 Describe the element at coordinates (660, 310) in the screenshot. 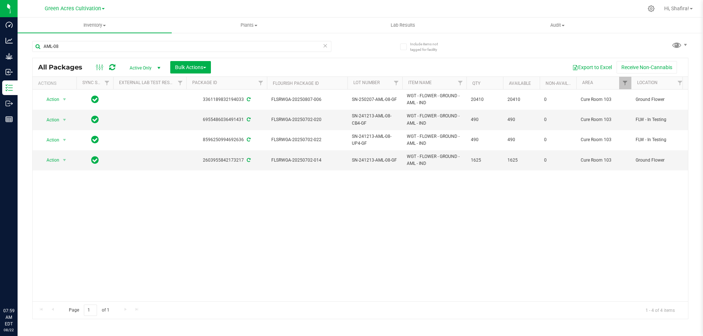

I see `span: 1 - 4 of 4 items` at that location.